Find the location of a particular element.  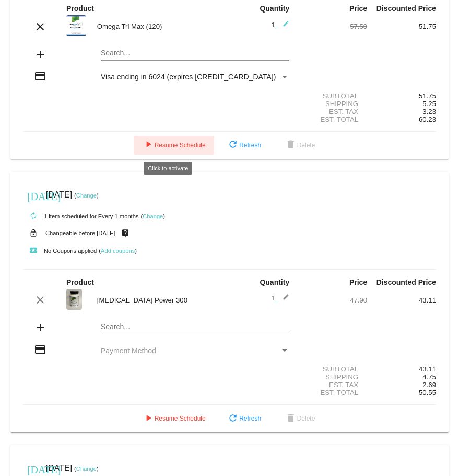

small: No Coupons applied is located at coordinates (60, 250).